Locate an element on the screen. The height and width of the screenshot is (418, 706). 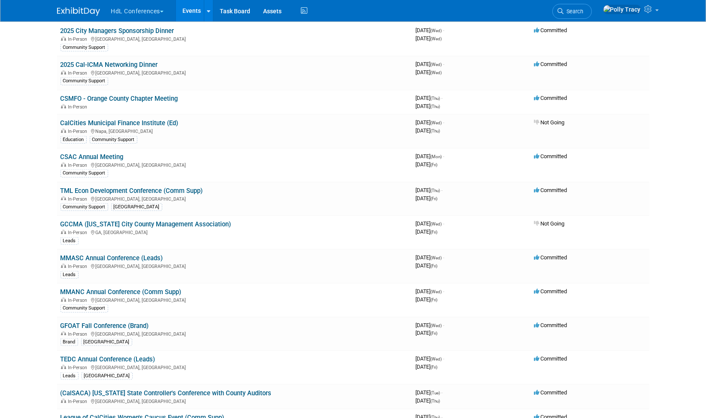
a: 2025 City Managers Sponsorship Dinner is located at coordinates (117, 31).